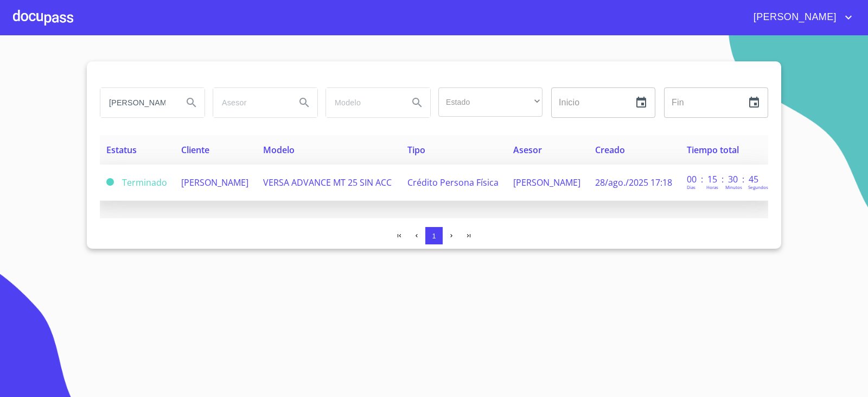 The height and width of the screenshot is (397, 868). What do you see at coordinates (712, 187) in the screenshot?
I see `p: Horas` at bounding box center [712, 187].